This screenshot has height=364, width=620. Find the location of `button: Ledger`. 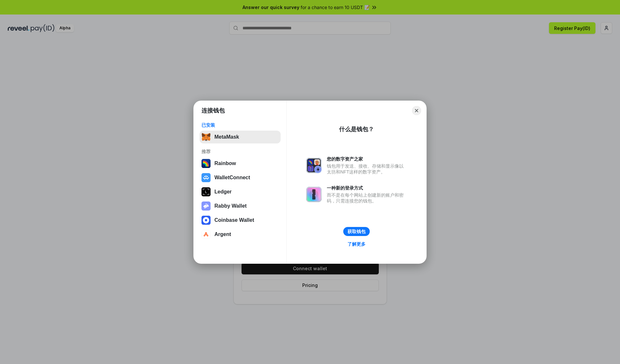

button: Ledger is located at coordinates (240, 192).